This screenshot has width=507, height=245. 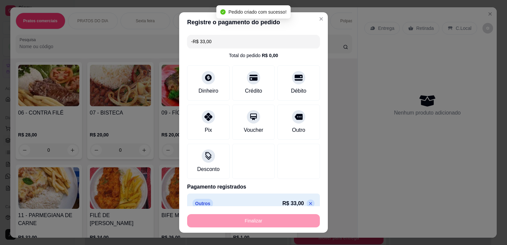 What do you see at coordinates (293, 204) in the screenshot?
I see `p: R$ 33,00` at bounding box center [293, 204].